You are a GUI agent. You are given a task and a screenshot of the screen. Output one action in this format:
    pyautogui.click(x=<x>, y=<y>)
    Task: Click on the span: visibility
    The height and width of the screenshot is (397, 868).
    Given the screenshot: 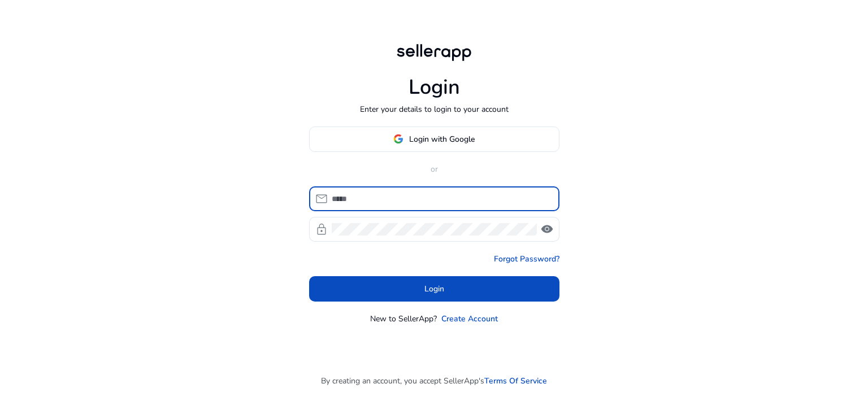 What is the action you would take?
    pyautogui.click(x=547, y=229)
    